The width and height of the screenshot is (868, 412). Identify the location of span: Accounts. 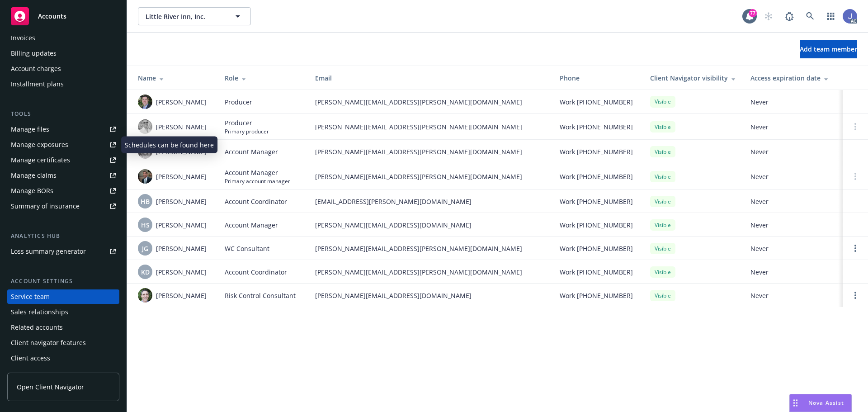
(52, 16).